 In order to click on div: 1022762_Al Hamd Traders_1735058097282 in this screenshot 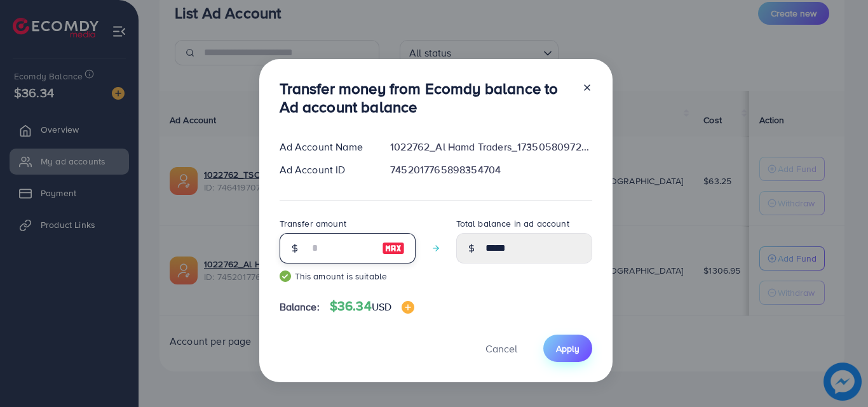, I will do `click(491, 146)`.